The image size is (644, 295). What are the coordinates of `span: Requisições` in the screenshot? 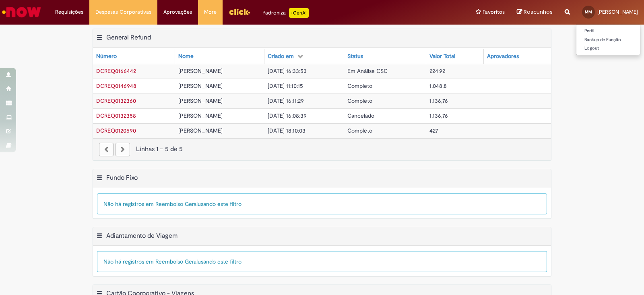 It's located at (69, 12).